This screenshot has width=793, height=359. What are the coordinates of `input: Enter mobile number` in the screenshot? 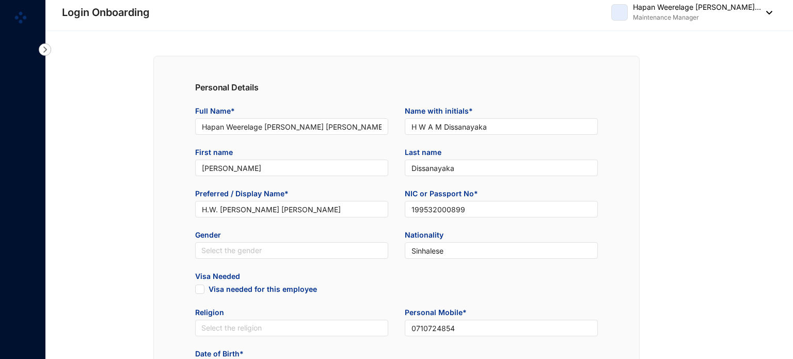 It's located at (501, 328).